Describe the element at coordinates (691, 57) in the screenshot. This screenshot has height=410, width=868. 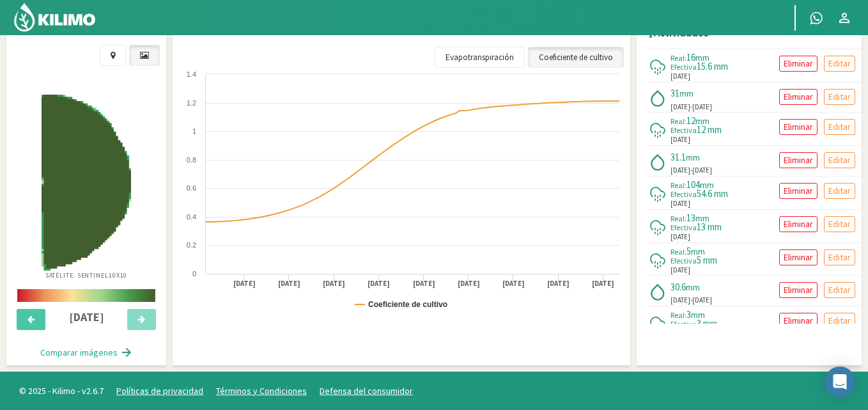
I see `span: 16` at that location.